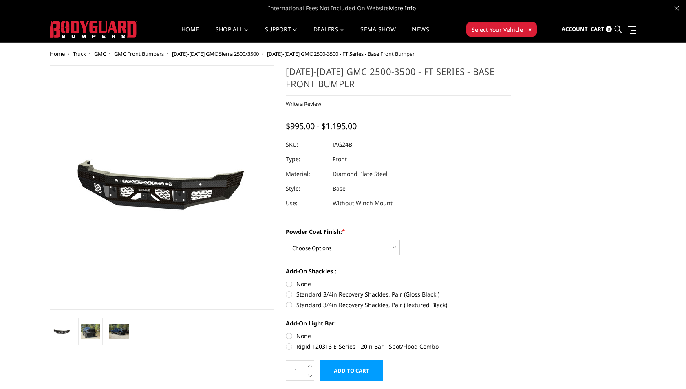 This screenshot has height=389, width=686. Describe the element at coordinates (79, 54) in the screenshot. I see `a: Truck` at that location.